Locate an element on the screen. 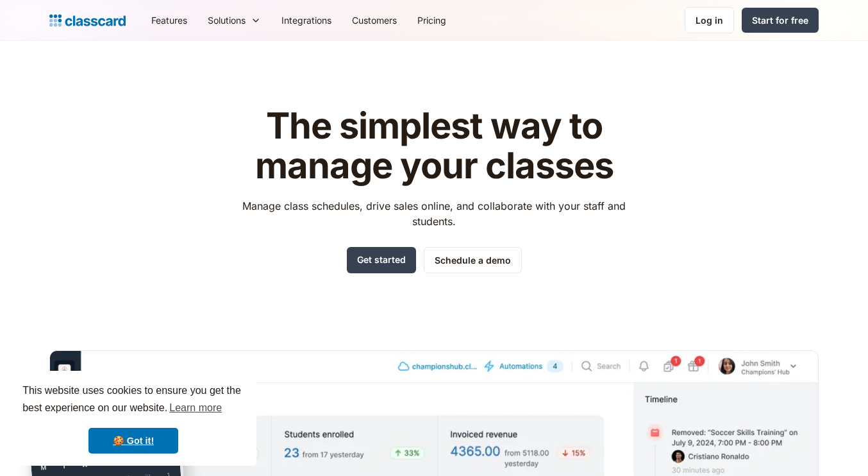 The width and height of the screenshot is (868, 476). a: home is located at coordinates (87, 21).